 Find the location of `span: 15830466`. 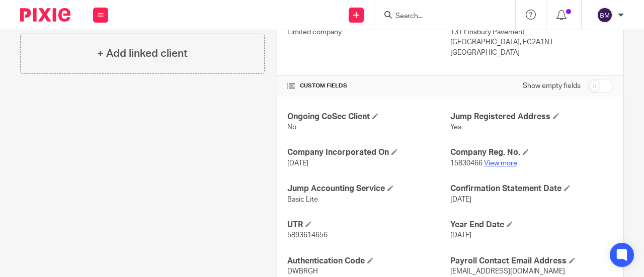

span: 15830466 is located at coordinates (466, 164).